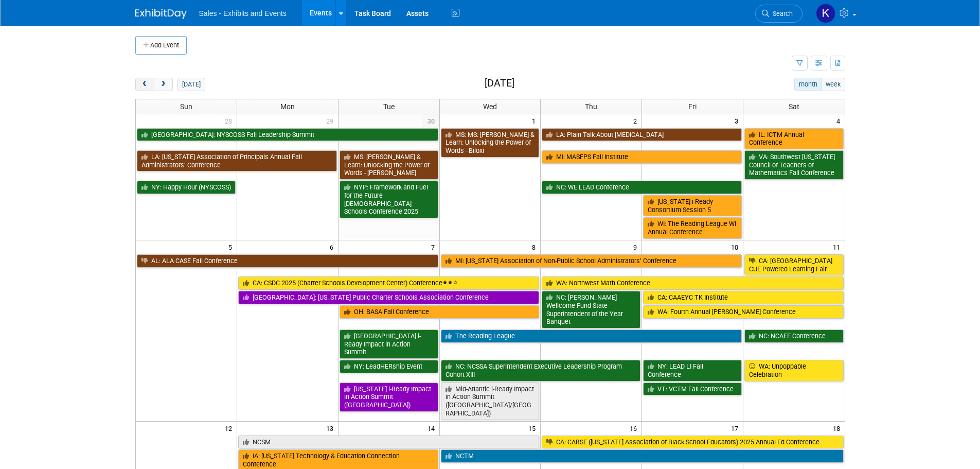 The width and height of the screenshot is (980, 469). I want to click on span: 12, so click(230, 427).